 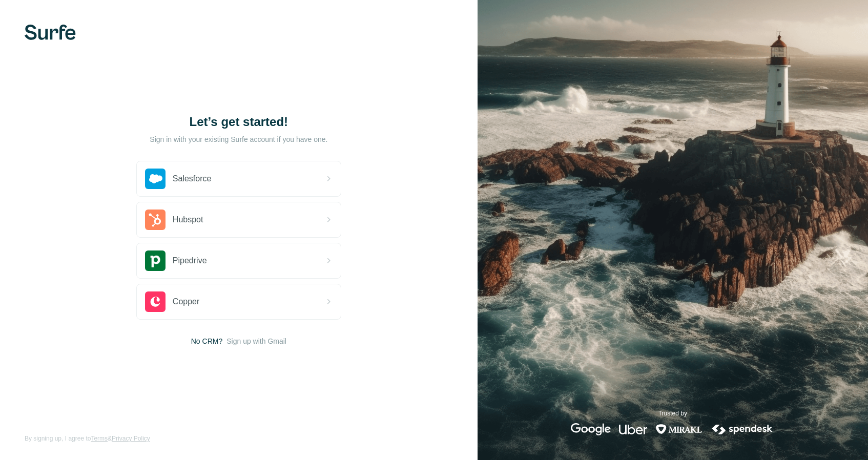 I want to click on img: google's logo, so click(x=590, y=429).